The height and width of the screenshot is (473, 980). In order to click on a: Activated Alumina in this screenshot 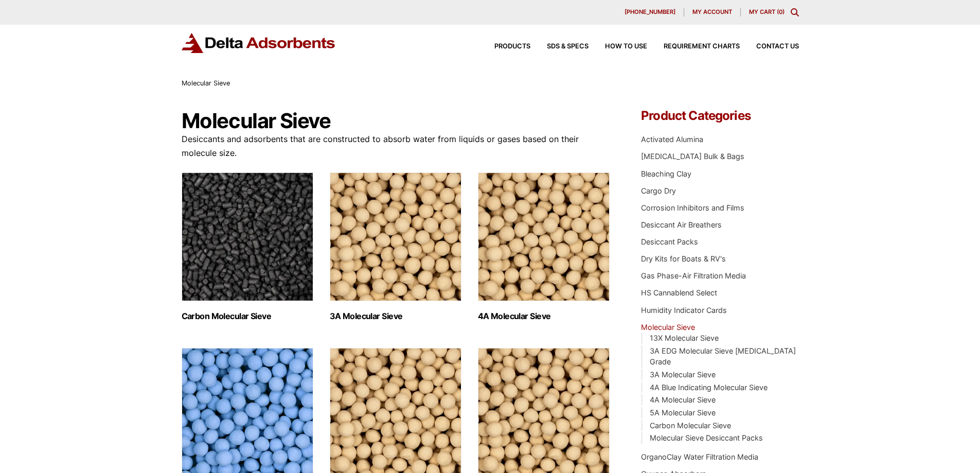, I will do `click(672, 139)`.